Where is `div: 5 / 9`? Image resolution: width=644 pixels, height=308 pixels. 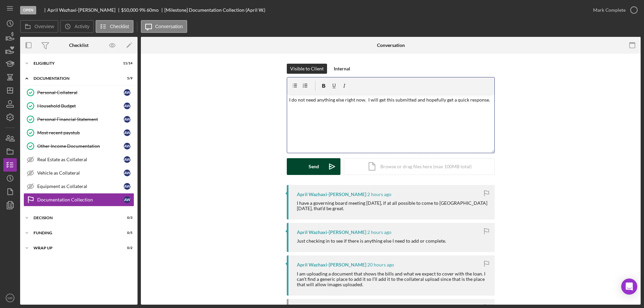 div: 5 / 9 is located at coordinates (126, 78).